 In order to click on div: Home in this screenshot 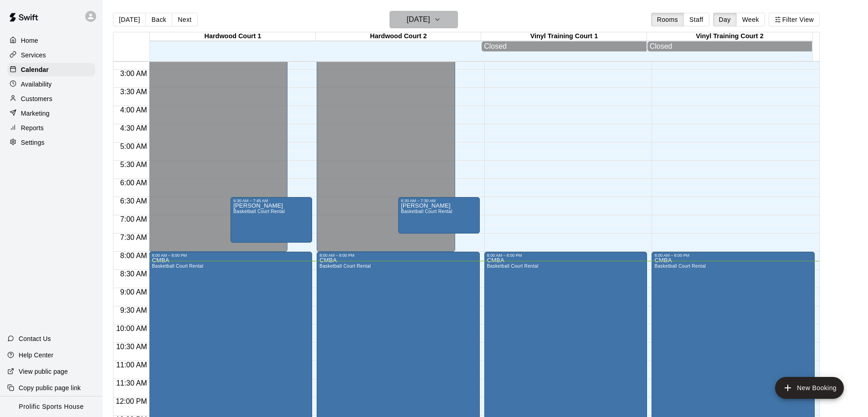, I will do `click(51, 41)`.